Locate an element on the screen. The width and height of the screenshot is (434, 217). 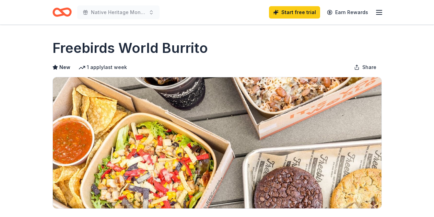
a: Start free trial is located at coordinates (295, 12).